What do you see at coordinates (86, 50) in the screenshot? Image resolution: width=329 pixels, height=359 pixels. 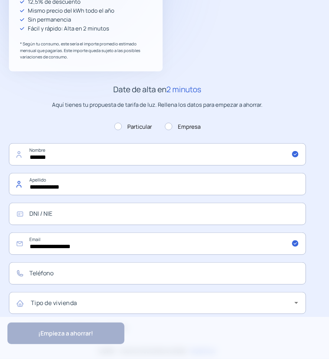 I see `p: * Según tu consumo, este sería el importe promedio estimado mensual que pagarías. Este importe qu...` at bounding box center [86, 50].